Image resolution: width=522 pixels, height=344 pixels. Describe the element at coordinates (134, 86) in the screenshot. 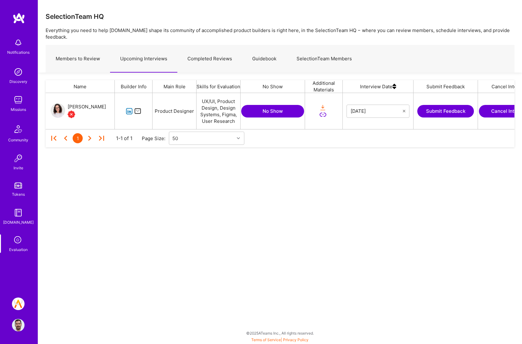

I see `div: Builder Info` at that location.